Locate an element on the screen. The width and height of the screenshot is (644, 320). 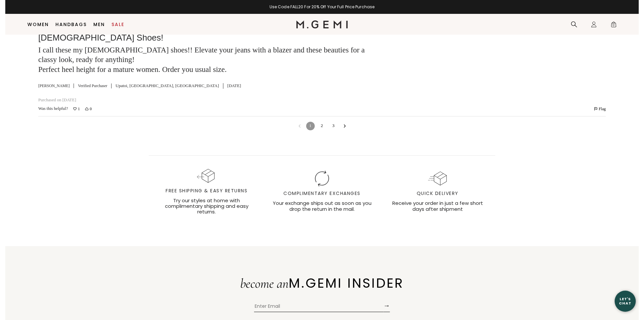
span: Verified Purchaser is located at coordinates (95, 86).